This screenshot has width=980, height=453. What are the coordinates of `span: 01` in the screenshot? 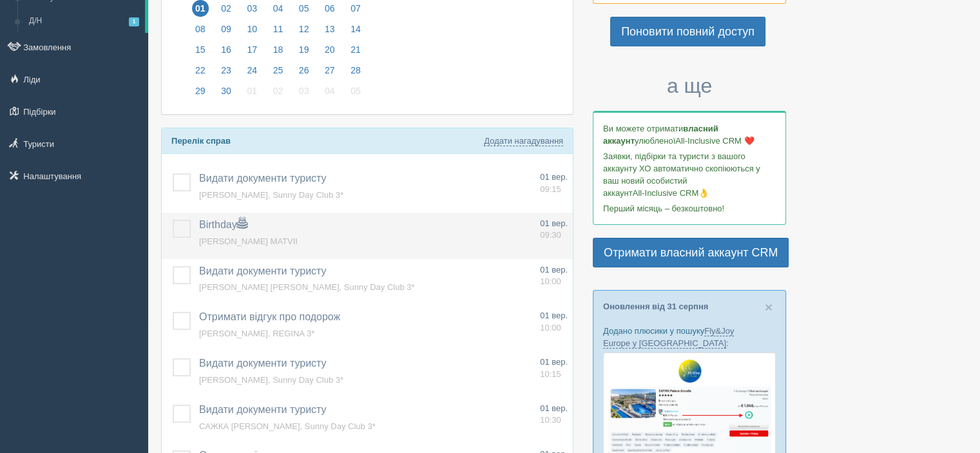 It's located at (252, 91).